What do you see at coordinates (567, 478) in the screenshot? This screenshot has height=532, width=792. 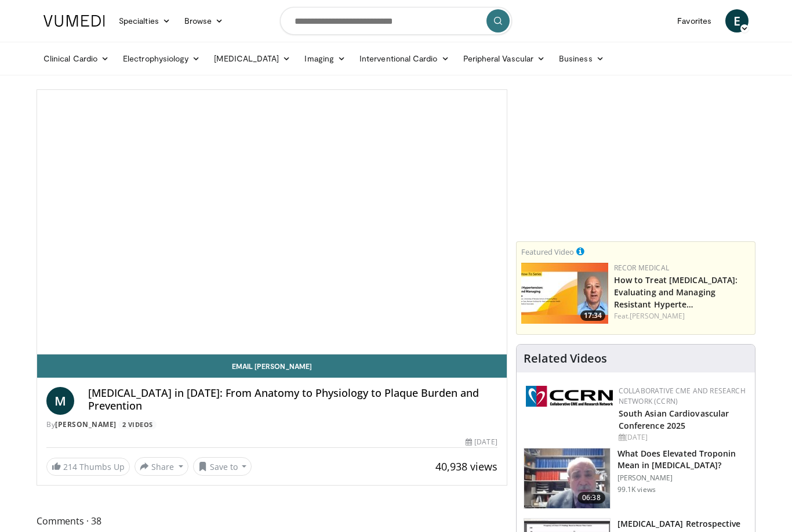 I see `img: 98daf78a-1d22-4ebe-927e-10afe95ffd94.150x105_q85_crop-smart_upscale.jpg` at bounding box center [567, 478].